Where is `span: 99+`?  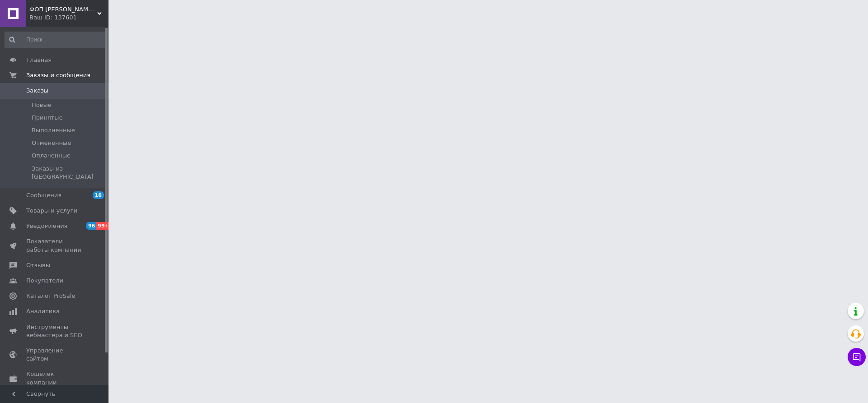 span: 99+ is located at coordinates (104, 226).